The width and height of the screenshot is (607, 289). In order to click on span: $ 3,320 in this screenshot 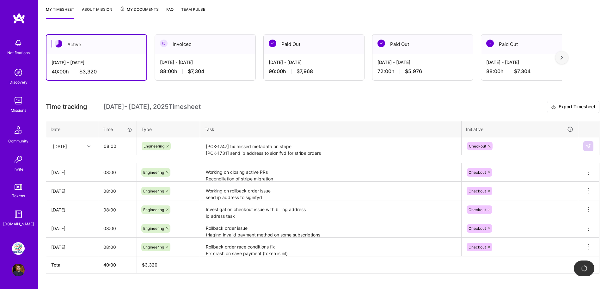, I will do `click(150, 264)`.